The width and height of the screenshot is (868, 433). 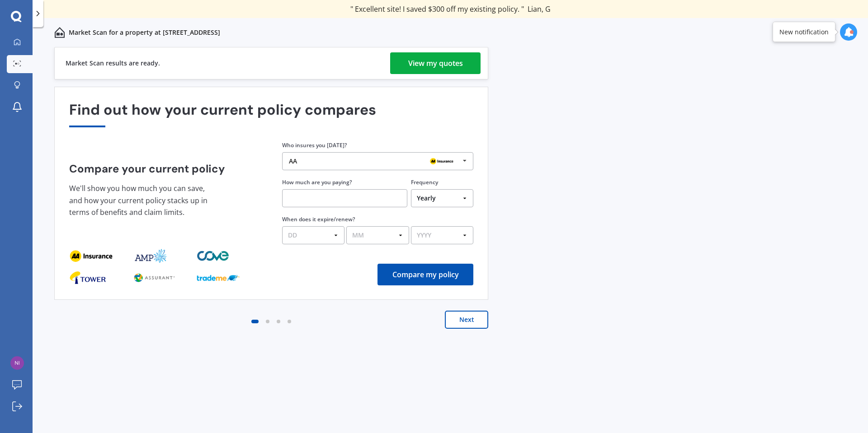 I want to click on label: How much are you paying?, so click(x=317, y=182).